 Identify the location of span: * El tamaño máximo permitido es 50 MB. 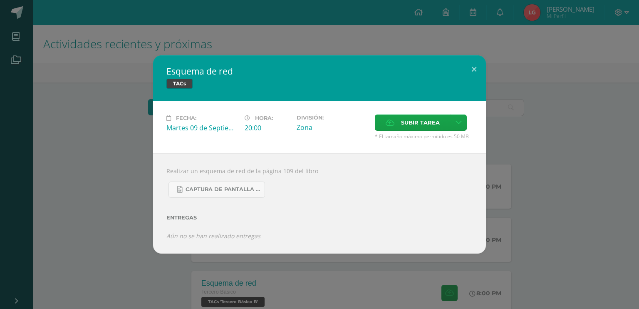
(424, 136).